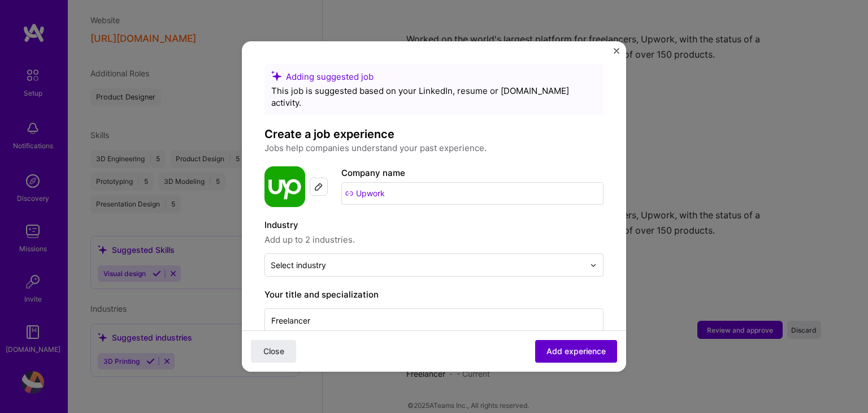 The image size is (868, 413). What do you see at coordinates (373, 173) in the screenshot?
I see `label: Company name` at bounding box center [373, 173].